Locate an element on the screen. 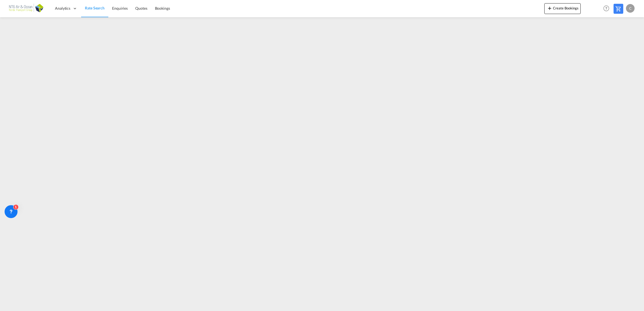 This screenshot has width=644, height=311. img: b56e2f00b01711ecb5ec2b6763d4c6fb.png is located at coordinates (26, 8).